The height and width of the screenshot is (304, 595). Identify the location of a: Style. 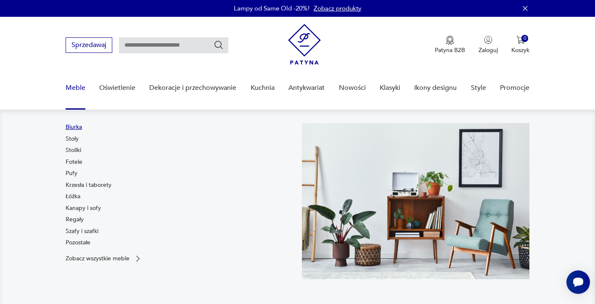
(478, 88).